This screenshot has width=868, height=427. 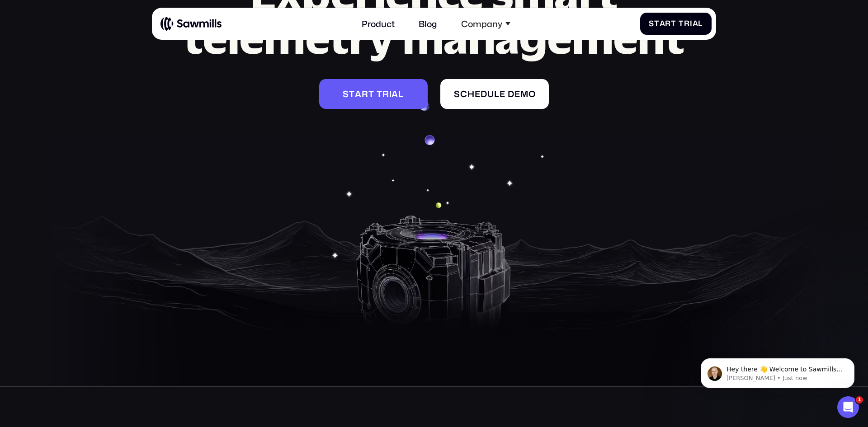 What do you see at coordinates (491, 93) in the screenshot?
I see `span: u` at bounding box center [491, 93].